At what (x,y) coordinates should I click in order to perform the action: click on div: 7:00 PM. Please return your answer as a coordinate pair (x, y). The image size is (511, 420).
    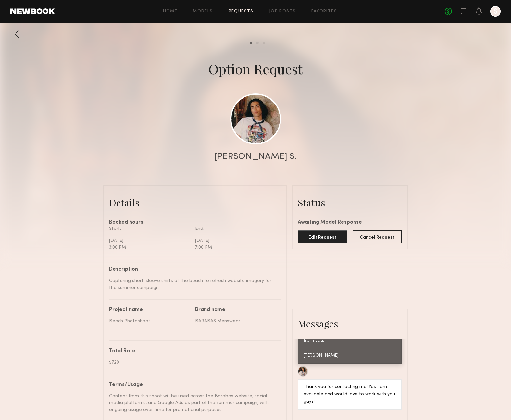
    Looking at the image, I should click on (236, 247).